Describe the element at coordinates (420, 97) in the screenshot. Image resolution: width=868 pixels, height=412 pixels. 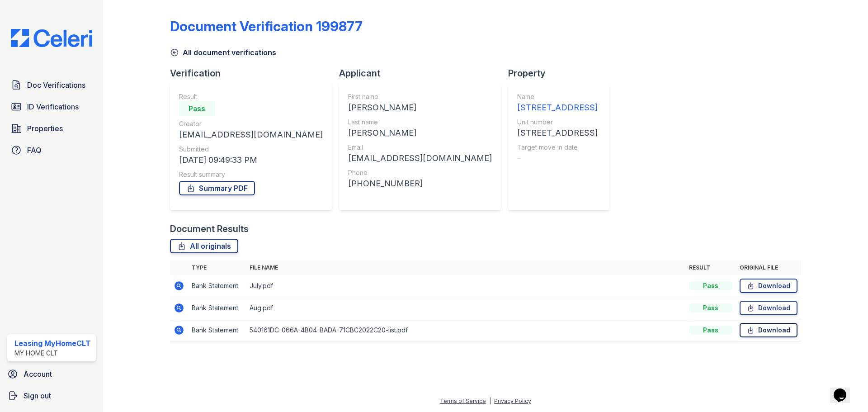
I see `div: First name` at that location.